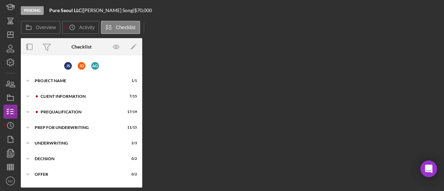  I want to click on div: 17 / 19, so click(131, 112).